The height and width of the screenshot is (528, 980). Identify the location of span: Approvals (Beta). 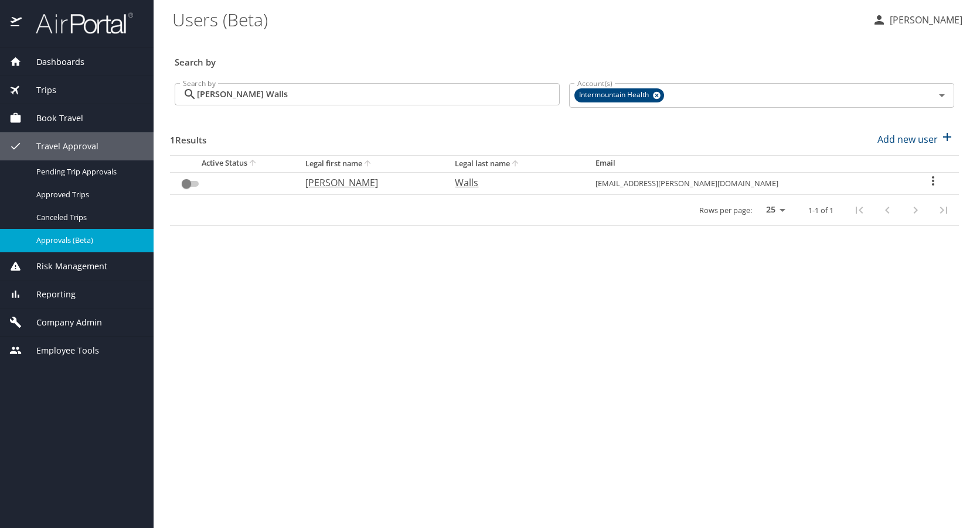
(88, 240).